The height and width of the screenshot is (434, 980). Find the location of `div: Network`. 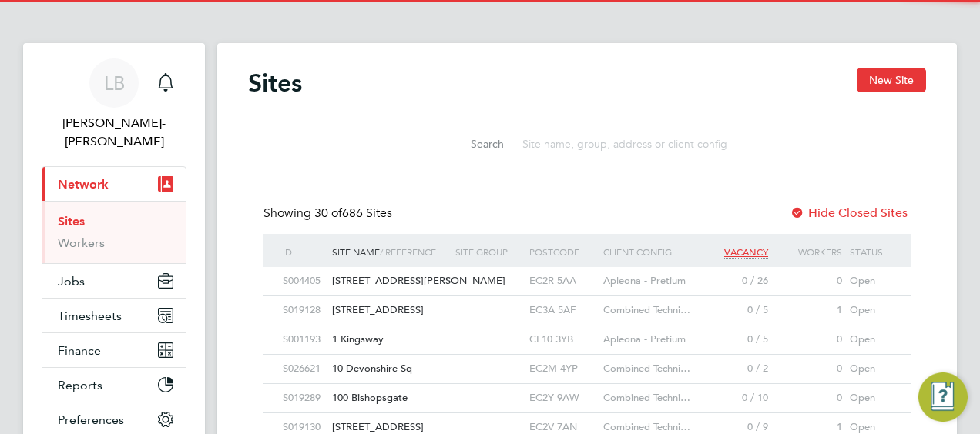

div: Network is located at coordinates (114, 232).